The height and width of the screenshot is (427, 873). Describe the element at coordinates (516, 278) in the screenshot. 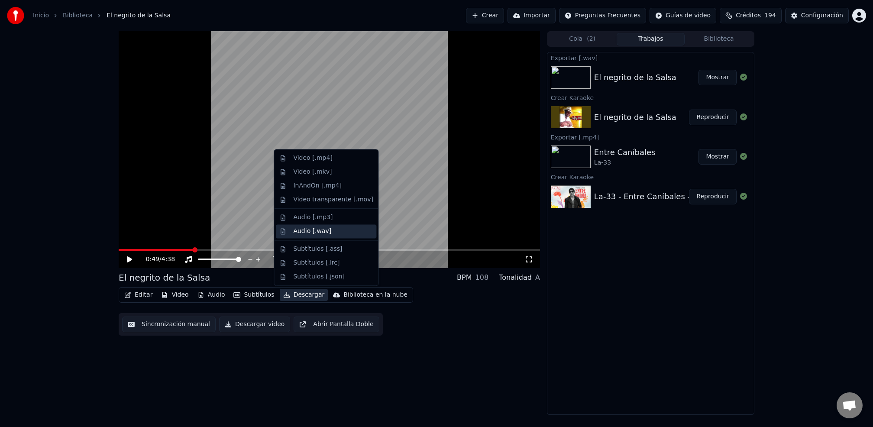

I see `div: Tonalidad` at that location.